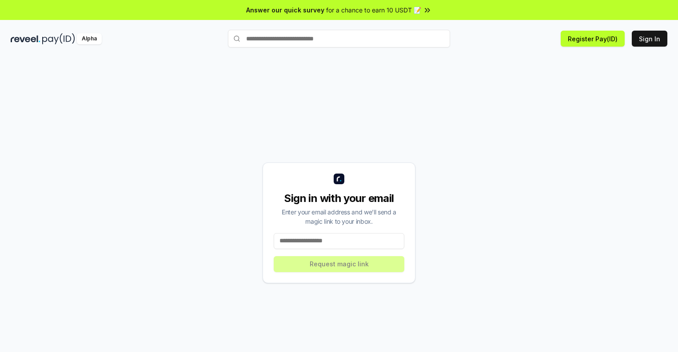 This screenshot has height=352, width=678. I want to click on img: pay_id, so click(59, 39).